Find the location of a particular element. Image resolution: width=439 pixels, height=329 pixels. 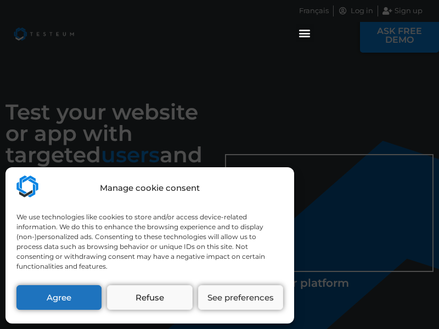

button: Refuse is located at coordinates (149, 297).